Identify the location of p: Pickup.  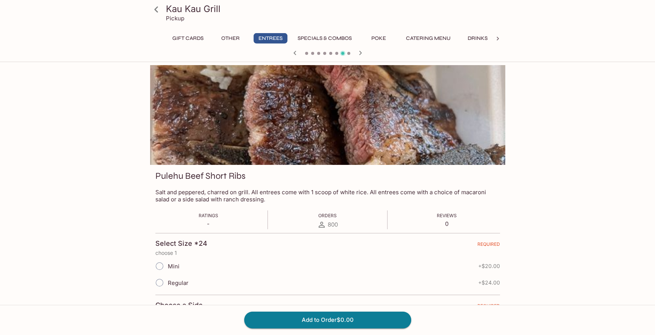
(175, 18).